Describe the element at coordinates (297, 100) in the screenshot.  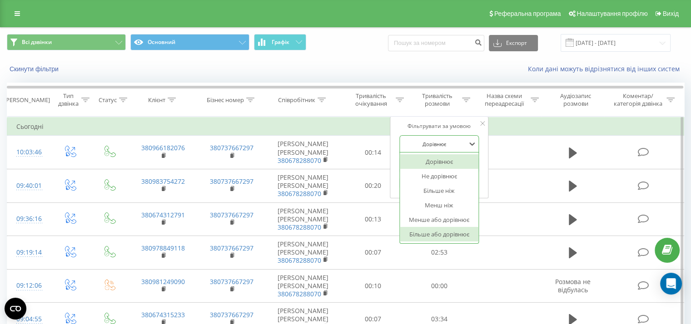
I see `div: Співробітник` at that location.